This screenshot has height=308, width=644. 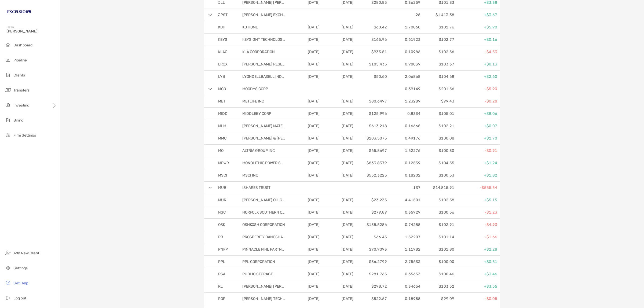 What do you see at coordinates (405, 39) in the screenshot?
I see `p: 0.61923` at bounding box center [405, 39].